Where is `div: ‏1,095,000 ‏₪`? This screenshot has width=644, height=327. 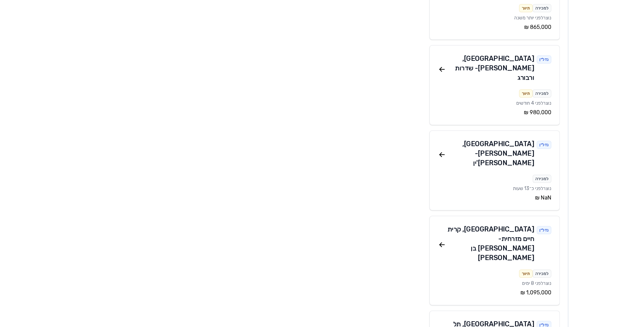
div: ‏1,095,000 ‏₪ is located at coordinates (494, 292).